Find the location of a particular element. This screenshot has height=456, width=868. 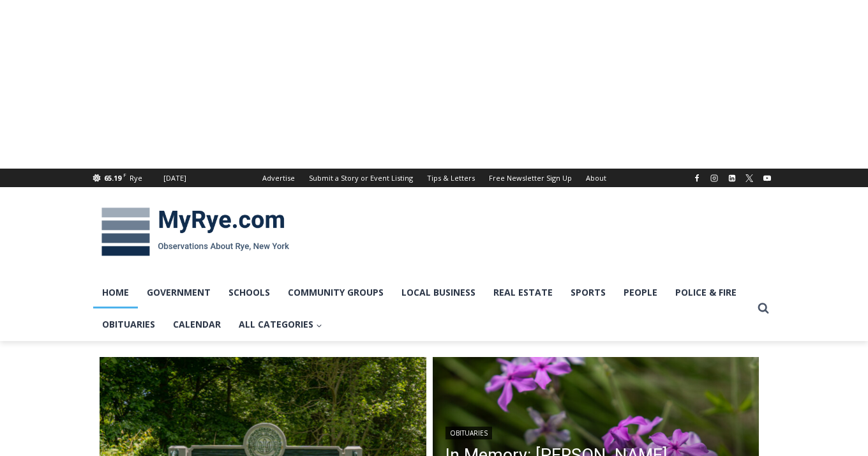

a: X is located at coordinates (749, 178).